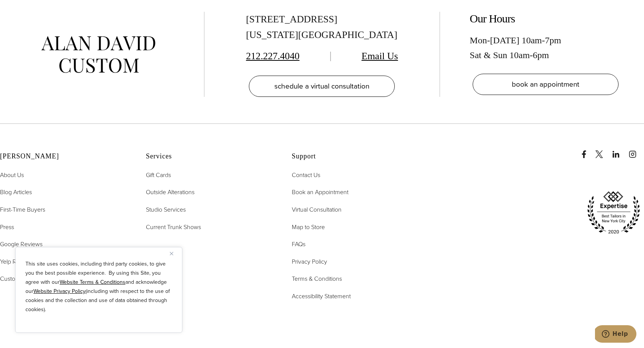 This screenshot has width=644, height=348. I want to click on img: expertise, best tailors in new york city 2020, so click(613, 212).